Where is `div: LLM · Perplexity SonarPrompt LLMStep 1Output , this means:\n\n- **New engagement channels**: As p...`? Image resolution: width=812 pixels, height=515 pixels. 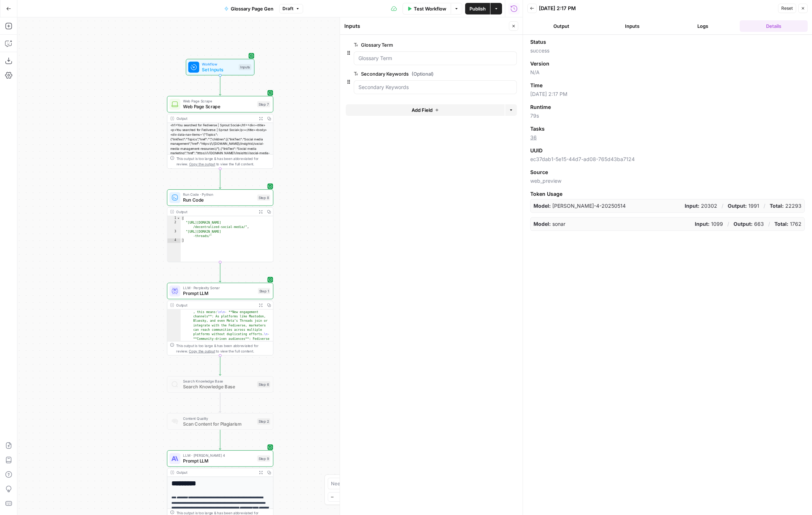 div: LLM · Perplexity SonarPrompt LLMStep 1Output , this means:\n\n- **New engagement channels**: As p... is located at coordinates (221, 319).